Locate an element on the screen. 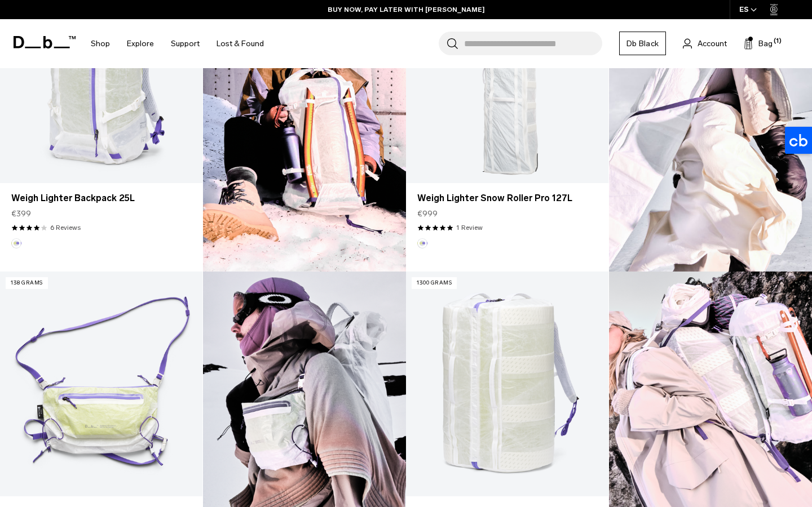  span: Account is located at coordinates (712, 43).